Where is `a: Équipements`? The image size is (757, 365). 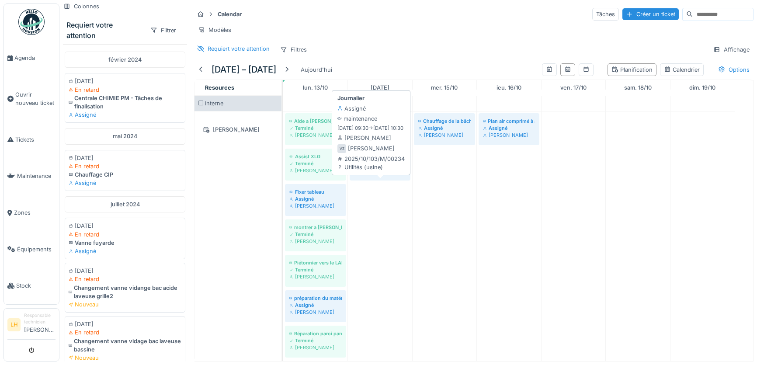
a: Équipements is located at coordinates (31, 250).